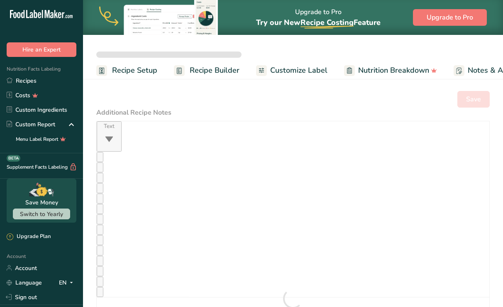 The width and height of the screenshot is (503, 307). What do you see at coordinates (42, 202) in the screenshot?
I see `div: Save Money` at bounding box center [42, 202].